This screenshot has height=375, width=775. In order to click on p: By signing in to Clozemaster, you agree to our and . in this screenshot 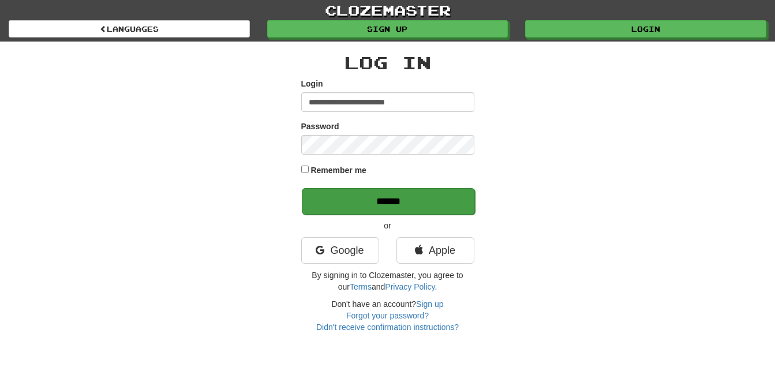, I will do `click(388, 281)`.